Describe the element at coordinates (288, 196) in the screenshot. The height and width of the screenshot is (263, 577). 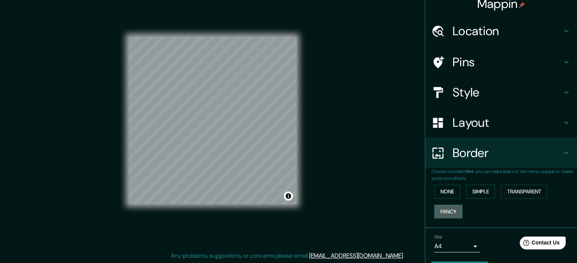
I see `button: Toggle attribution` at that location.